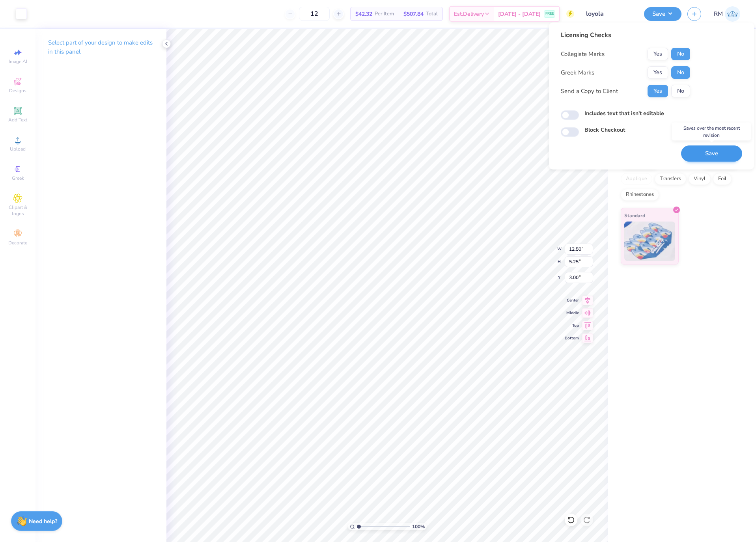  Describe the element at coordinates (609, 14) in the screenshot. I see `input: Untitled Design` at that location.